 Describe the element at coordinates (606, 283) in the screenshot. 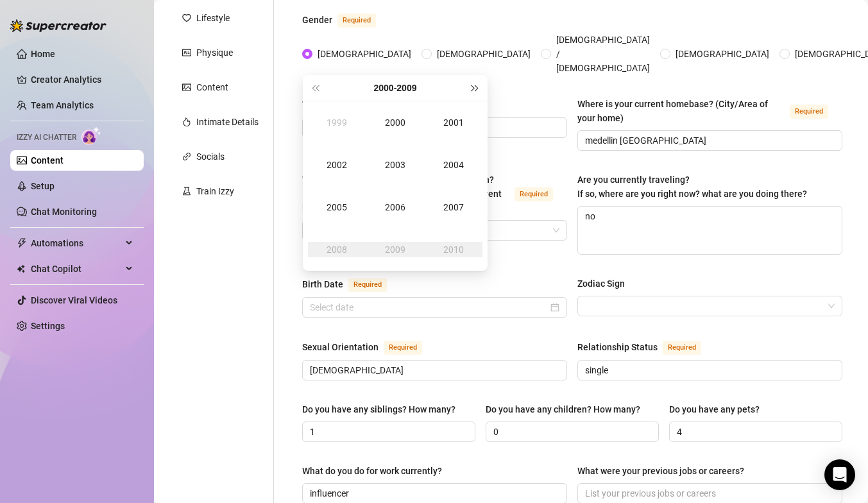

I see `label: Zodiac Sign` at that location.